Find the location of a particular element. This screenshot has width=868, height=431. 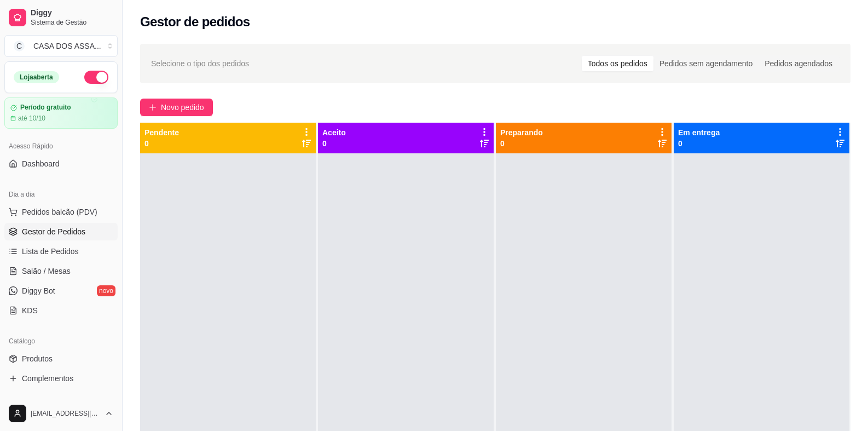

div: Acesso Rápido is located at coordinates (61, 146).